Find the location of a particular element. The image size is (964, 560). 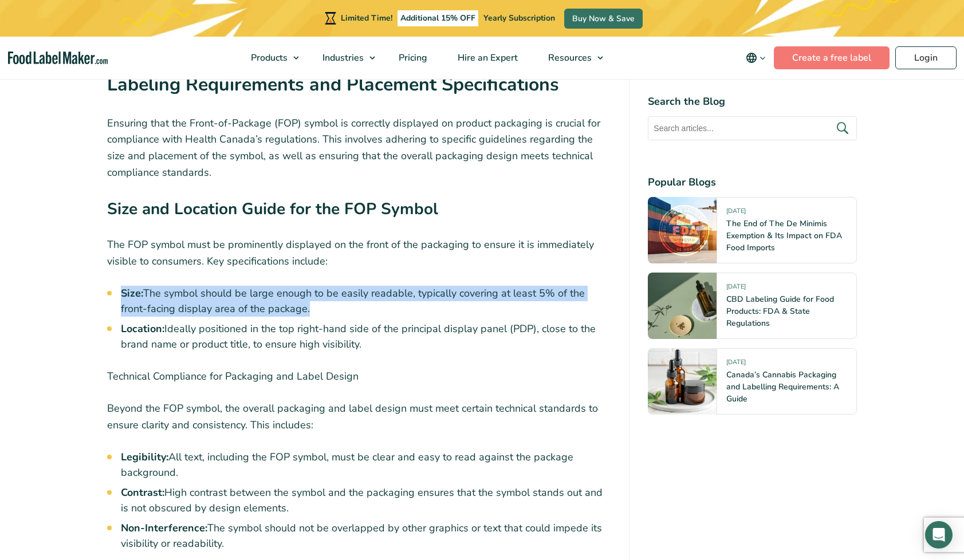

strong: Size and Location Guide for the FOP Symbol is located at coordinates (273, 209).